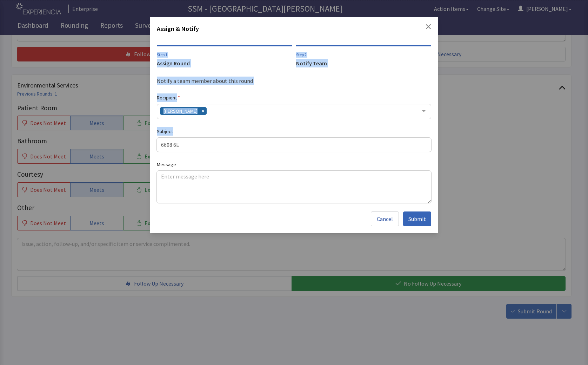 The image size is (588, 365). I want to click on div: Assign Round, so click(224, 64).